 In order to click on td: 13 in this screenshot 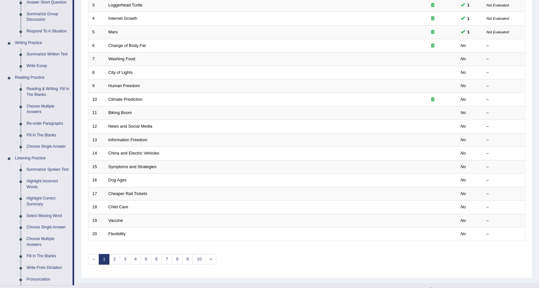, I will do `click(97, 140)`.